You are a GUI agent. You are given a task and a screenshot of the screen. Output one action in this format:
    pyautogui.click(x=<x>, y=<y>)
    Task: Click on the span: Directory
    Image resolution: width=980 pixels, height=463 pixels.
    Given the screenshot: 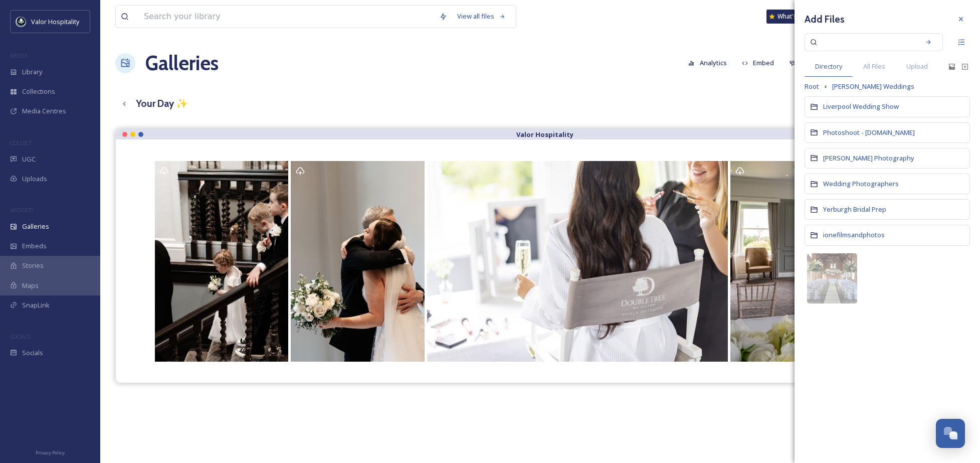 What is the action you would take?
    pyautogui.click(x=829, y=66)
    